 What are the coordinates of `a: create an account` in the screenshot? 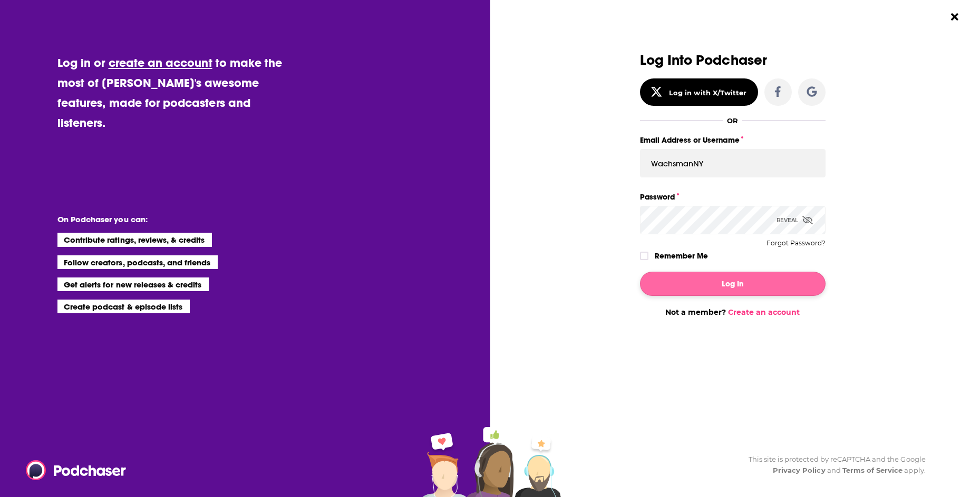 It's located at (160, 63).